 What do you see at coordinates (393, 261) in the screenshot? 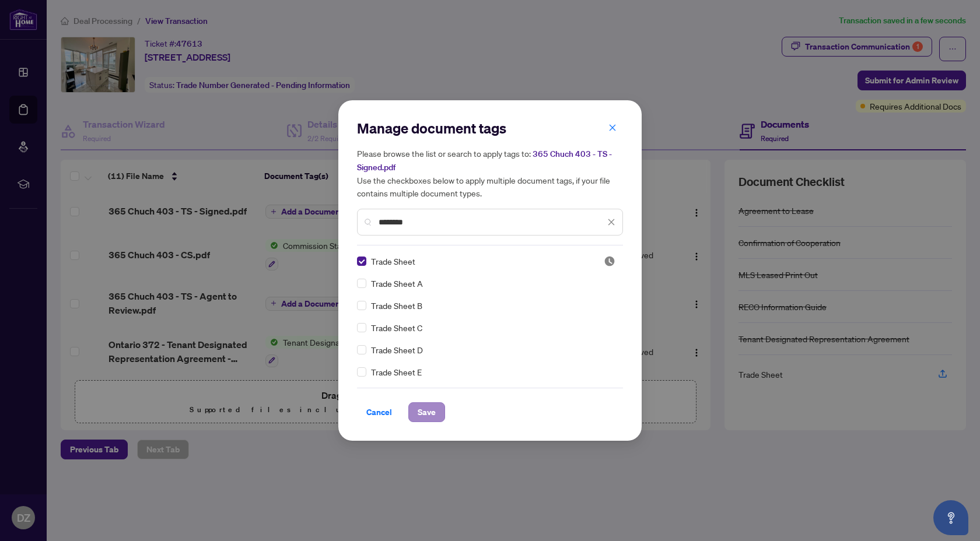
I see `span: Trade Sheet` at bounding box center [393, 261].